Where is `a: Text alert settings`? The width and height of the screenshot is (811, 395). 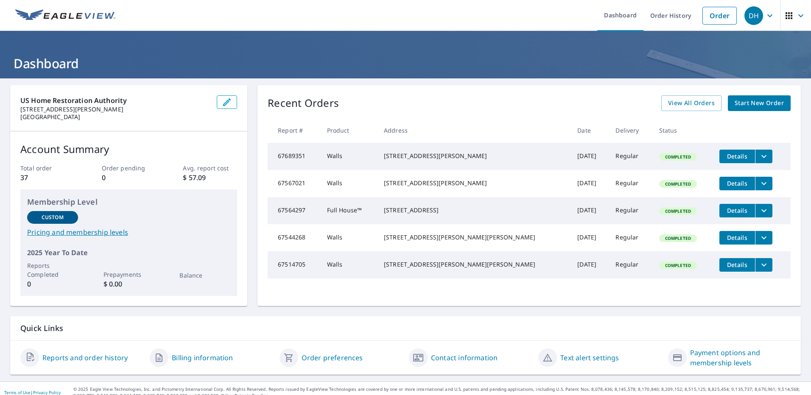 a: Text alert settings is located at coordinates (589, 358).